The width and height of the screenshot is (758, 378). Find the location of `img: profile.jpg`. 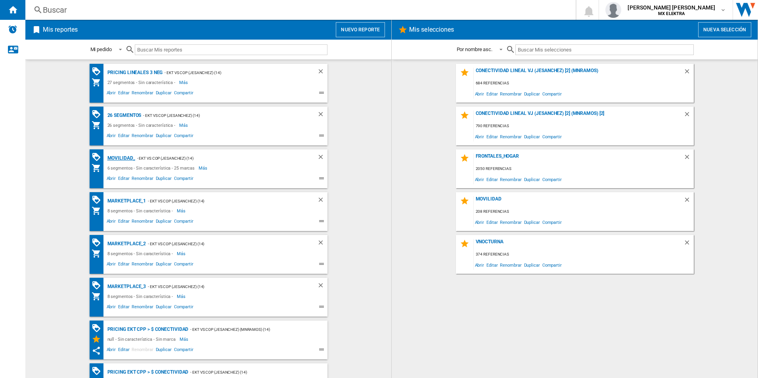

img: profile.jpg is located at coordinates (613, 10).